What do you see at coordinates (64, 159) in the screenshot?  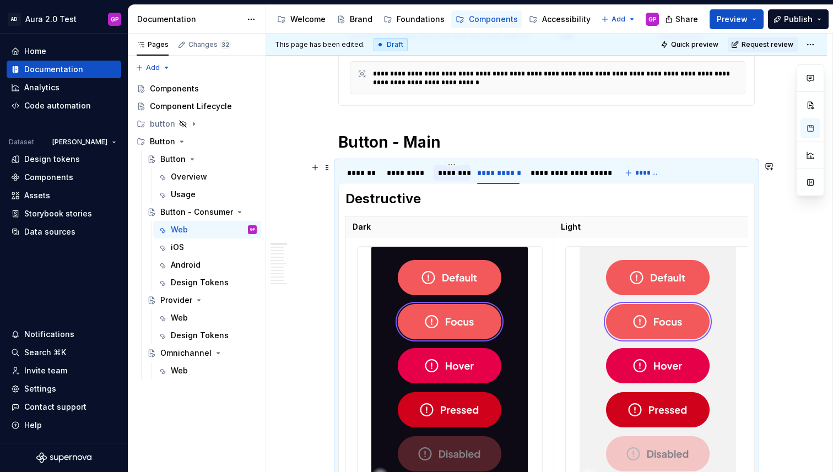 I see `a: Design tokens` at bounding box center [64, 159].